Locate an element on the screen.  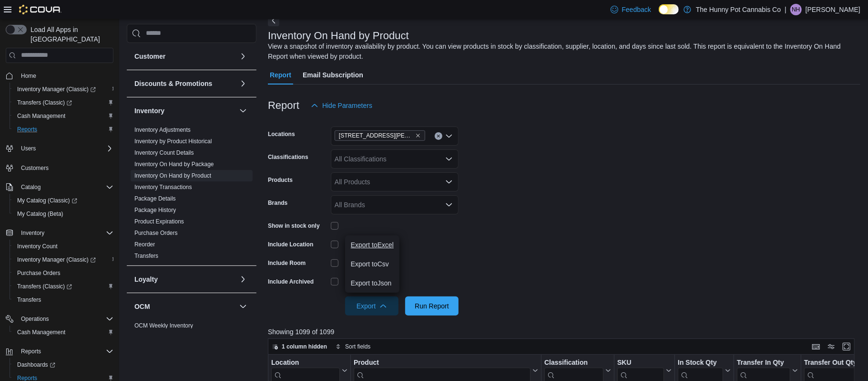
button: Home is located at coordinates (60, 76).